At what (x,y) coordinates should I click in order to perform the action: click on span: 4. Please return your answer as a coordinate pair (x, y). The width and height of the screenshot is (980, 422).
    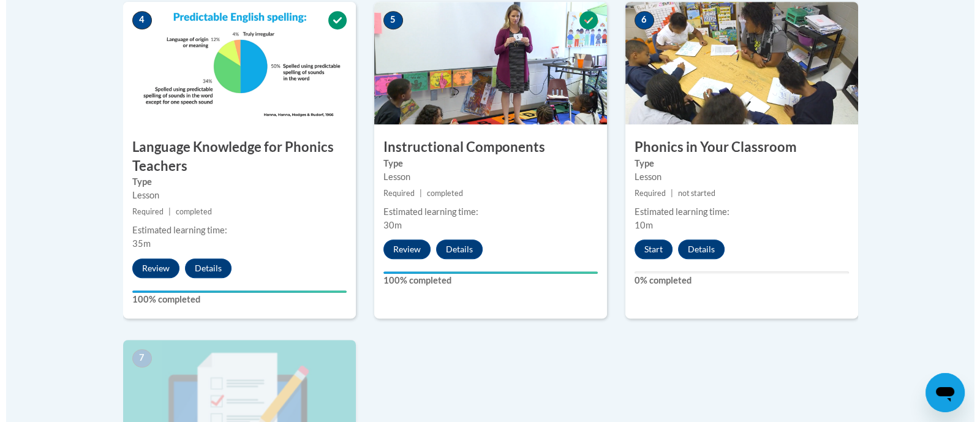
    Looking at the image, I should click on (136, 20).